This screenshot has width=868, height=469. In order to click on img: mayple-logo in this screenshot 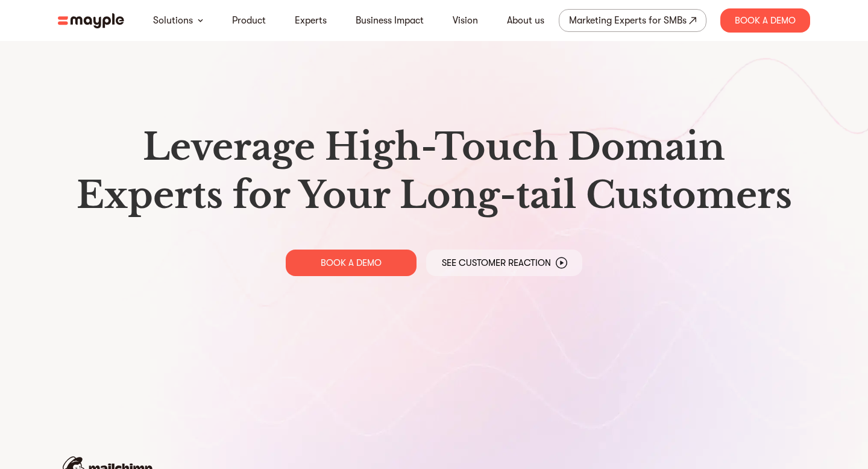, I will do `click(91, 21)`.